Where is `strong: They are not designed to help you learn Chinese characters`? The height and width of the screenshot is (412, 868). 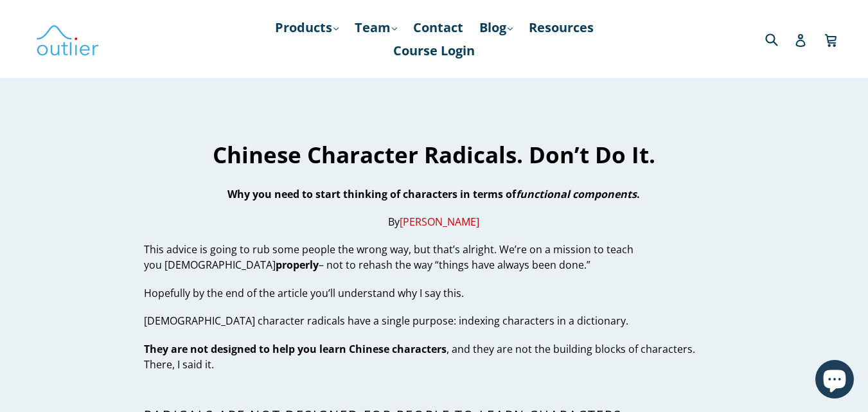 strong: They are not designed to help you learn Chinese characters is located at coordinates (295, 349).